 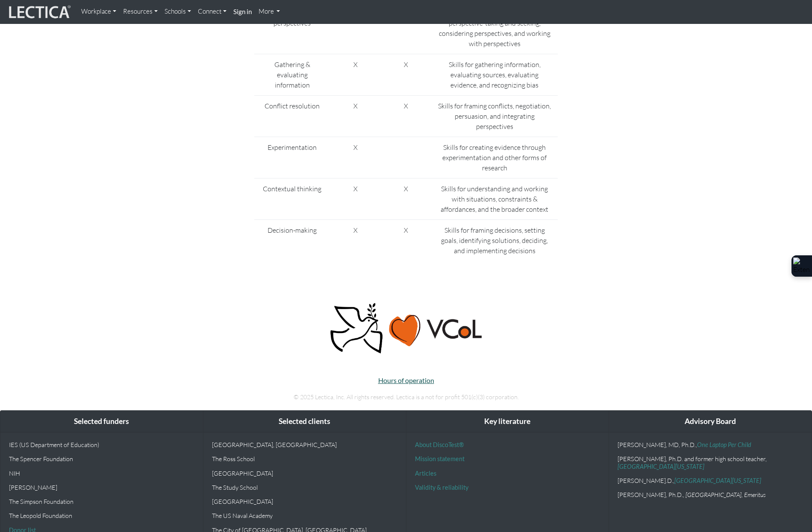 What do you see at coordinates (495, 75) in the screenshot?
I see `td: Skills for gathering information, evaluating sources, evaluating evidence, and recognizing bias` at bounding box center [495, 75].